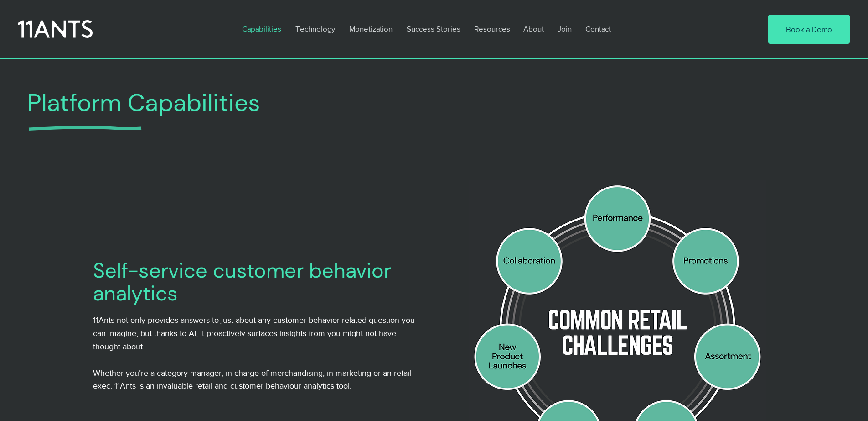 This screenshot has width=868, height=421. What do you see at coordinates (565, 29) in the screenshot?
I see `p: Join` at bounding box center [565, 29].